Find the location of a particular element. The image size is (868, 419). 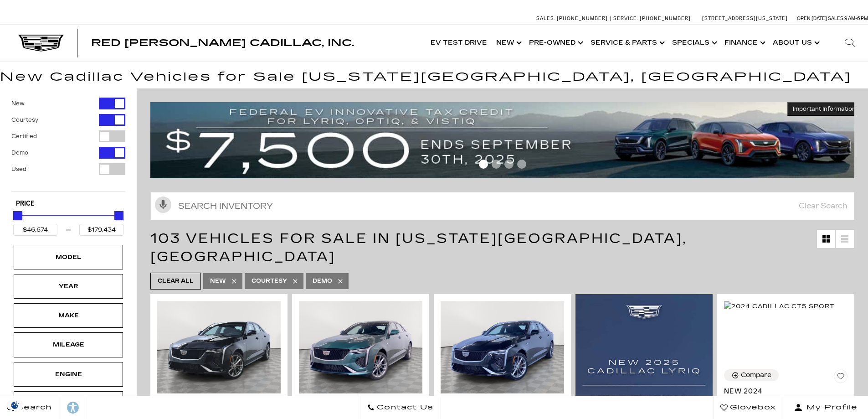

span: Go to slide 2 is located at coordinates (496, 164).